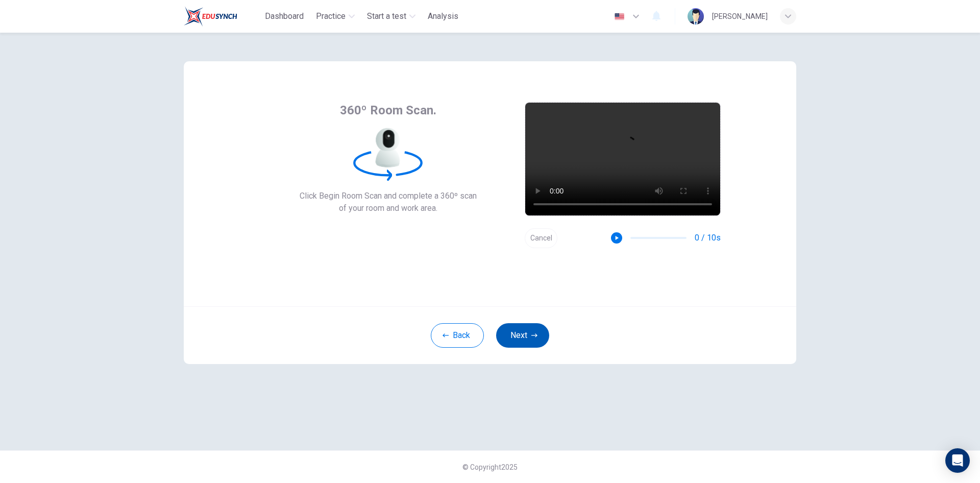 This screenshot has width=980, height=483. I want to click on button: Start a test, so click(391, 16).